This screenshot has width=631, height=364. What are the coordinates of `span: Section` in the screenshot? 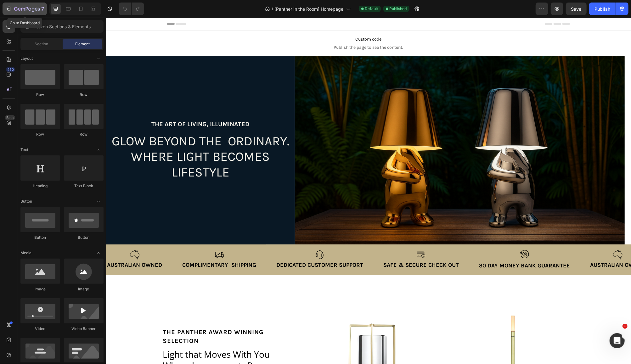 It's located at (42, 44).